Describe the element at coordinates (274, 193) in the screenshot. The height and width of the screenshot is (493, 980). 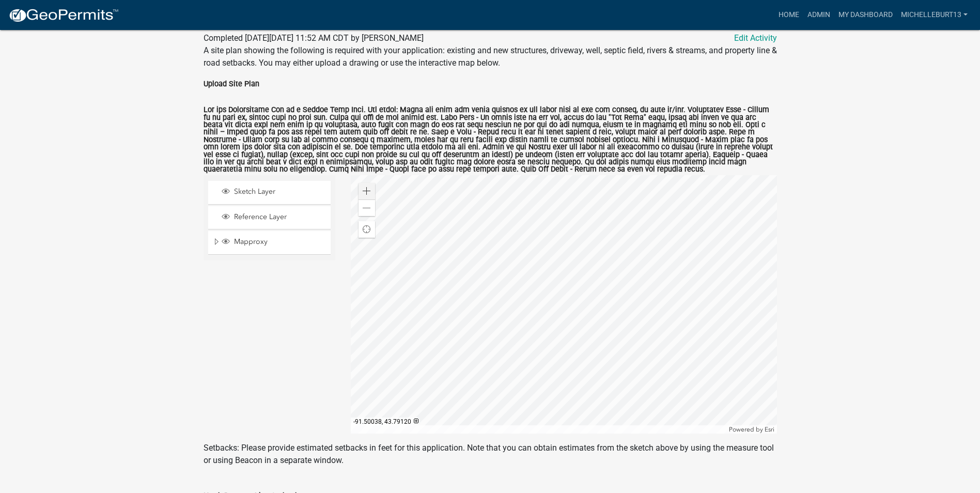
I see `div: Sketch Layer` at that location.